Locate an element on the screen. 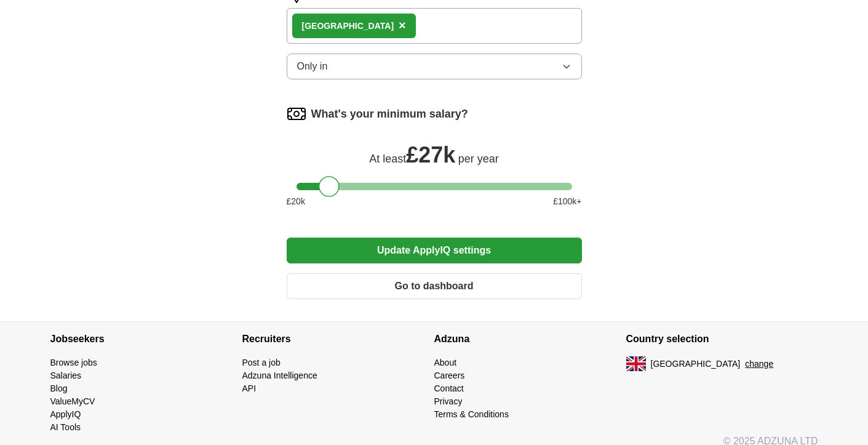 This screenshot has width=868, height=445. a: Contact is located at coordinates (449, 388).